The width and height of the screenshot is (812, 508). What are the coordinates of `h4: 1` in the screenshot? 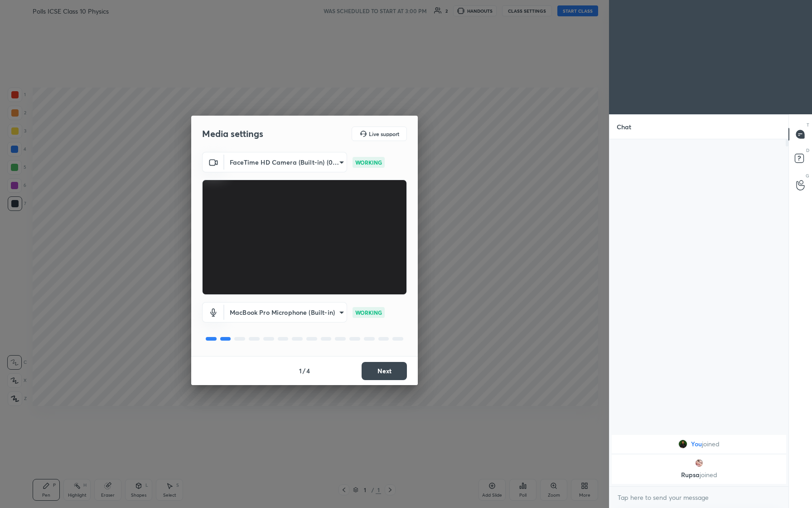 It's located at (300, 371).